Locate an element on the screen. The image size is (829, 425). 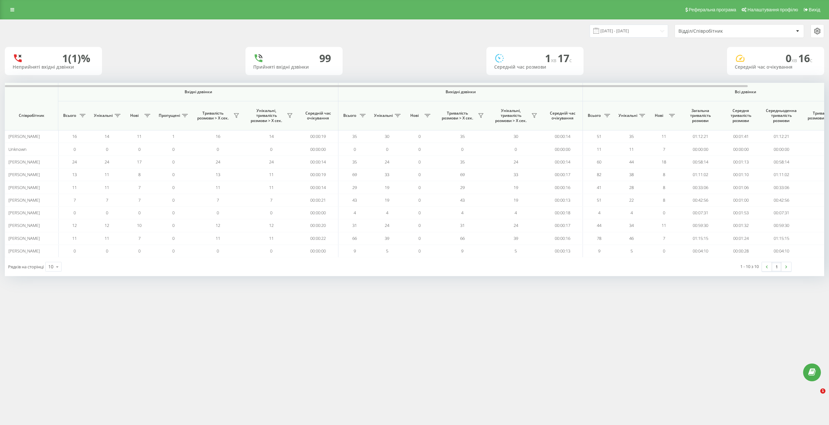
td: 00:58:14 is located at coordinates (781, 162).